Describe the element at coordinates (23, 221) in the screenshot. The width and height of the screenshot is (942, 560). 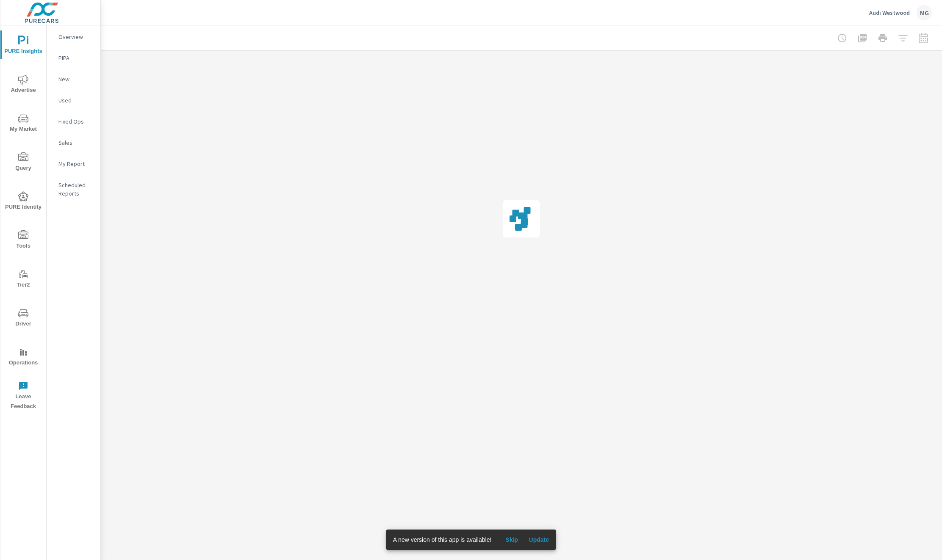
I see `div: nav menu` at that location.